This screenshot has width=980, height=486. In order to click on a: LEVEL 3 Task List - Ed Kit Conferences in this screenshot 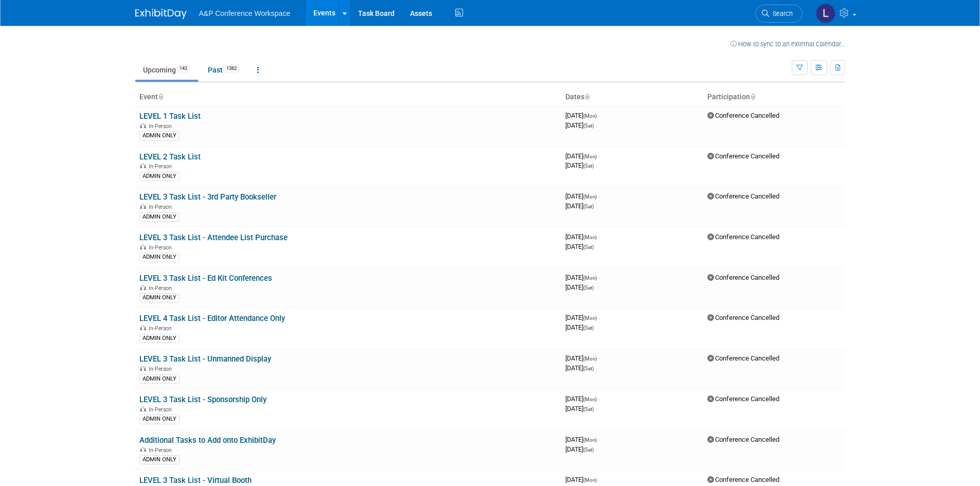, I will do `click(206, 279)`.